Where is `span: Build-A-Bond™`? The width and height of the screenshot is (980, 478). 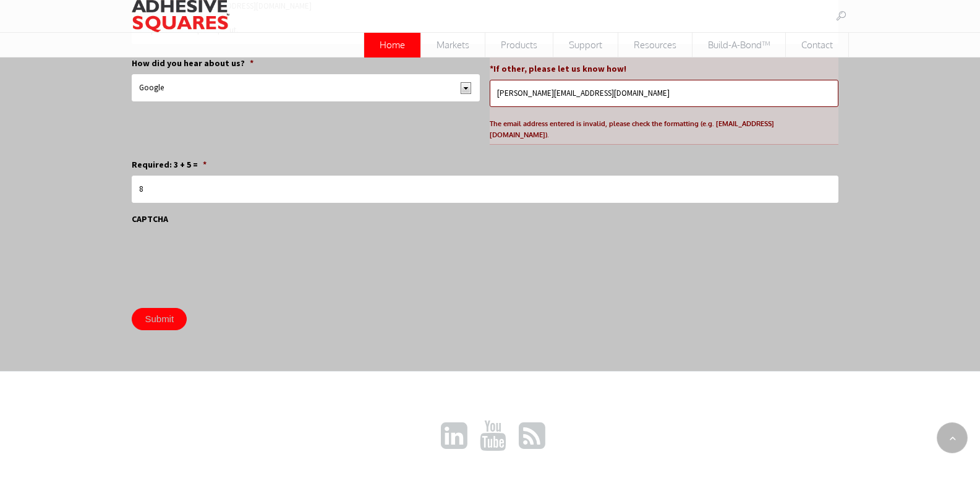
span: Build-A-Bond™ is located at coordinates (739, 45).